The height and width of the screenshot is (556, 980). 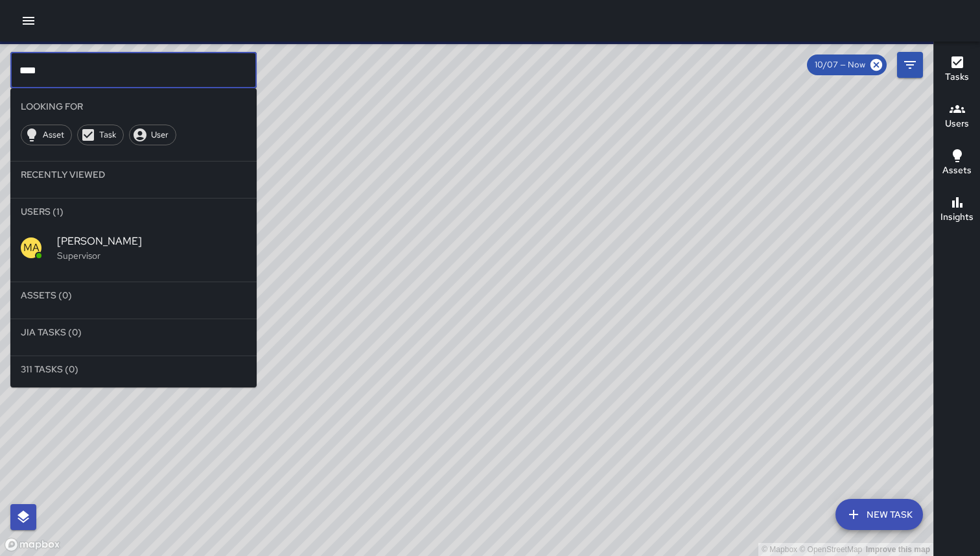 What do you see at coordinates (153, 135) in the screenshot?
I see `div: User` at bounding box center [153, 135].